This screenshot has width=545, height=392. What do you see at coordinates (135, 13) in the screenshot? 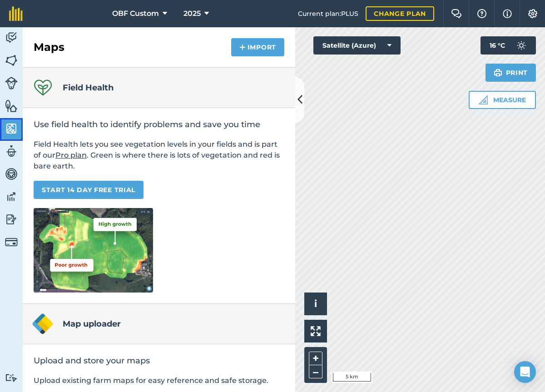
I see `span: OBF Custom` at bounding box center [135, 13].